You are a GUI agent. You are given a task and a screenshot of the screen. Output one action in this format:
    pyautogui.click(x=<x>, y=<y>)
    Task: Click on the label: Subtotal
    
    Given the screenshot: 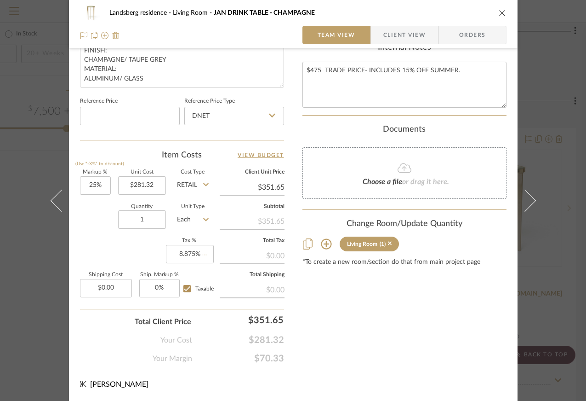 What is the action you would take?
    pyautogui.click(x=252, y=207)
    